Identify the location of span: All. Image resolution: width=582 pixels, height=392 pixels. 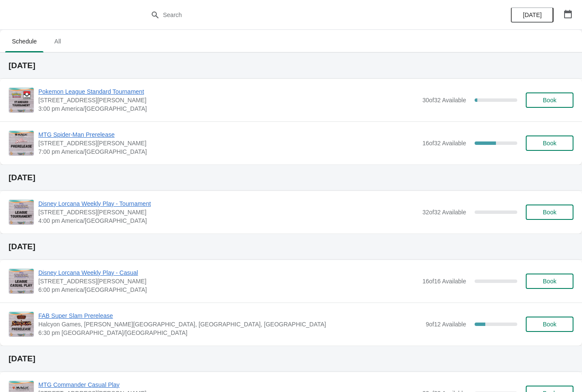
(57, 42).